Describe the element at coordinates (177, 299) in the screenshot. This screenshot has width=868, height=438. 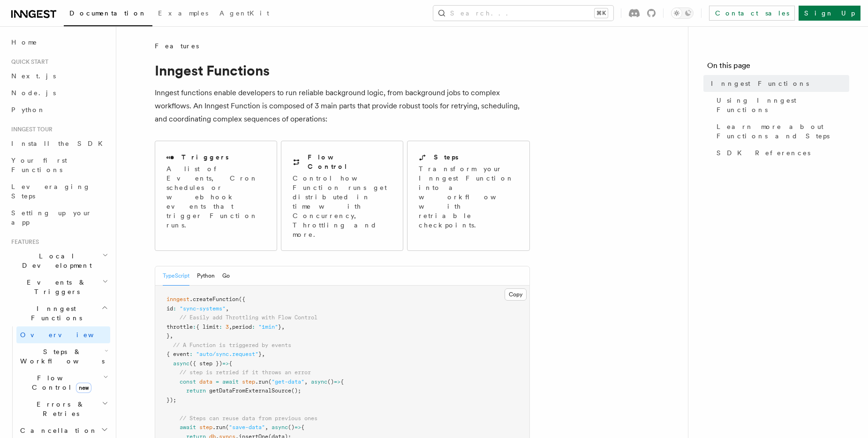
I see `span: inngest` at that location.